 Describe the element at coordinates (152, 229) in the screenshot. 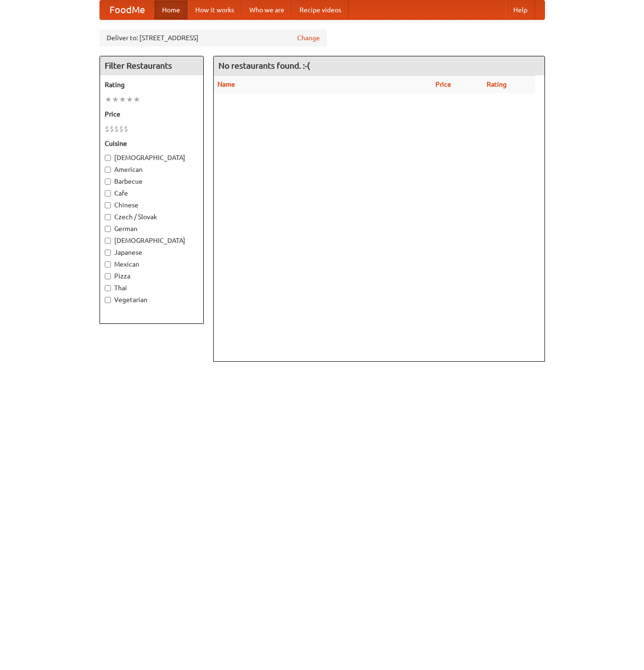

I see `label: German` at that location.